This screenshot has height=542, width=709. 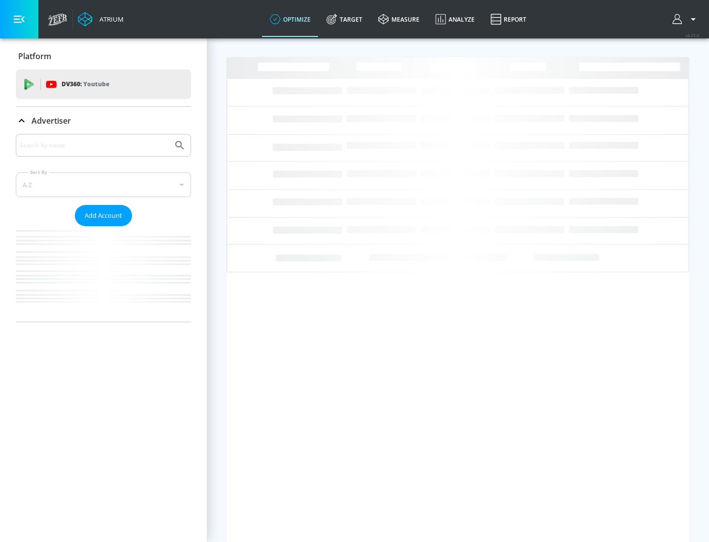 What do you see at coordinates (290, 19) in the screenshot?
I see `a: optimize` at bounding box center [290, 19].